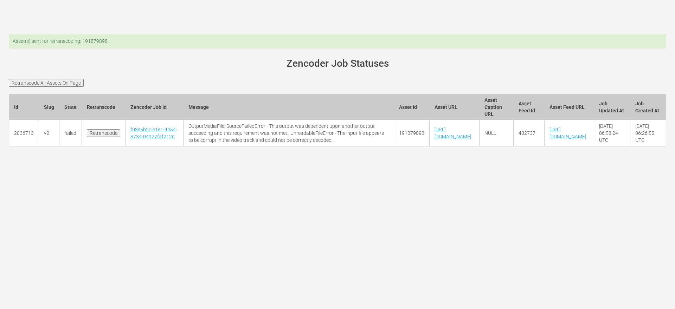 The height and width of the screenshot is (309, 675). What do you see at coordinates (24, 133) in the screenshot?
I see `td: 2036713` at bounding box center [24, 133].